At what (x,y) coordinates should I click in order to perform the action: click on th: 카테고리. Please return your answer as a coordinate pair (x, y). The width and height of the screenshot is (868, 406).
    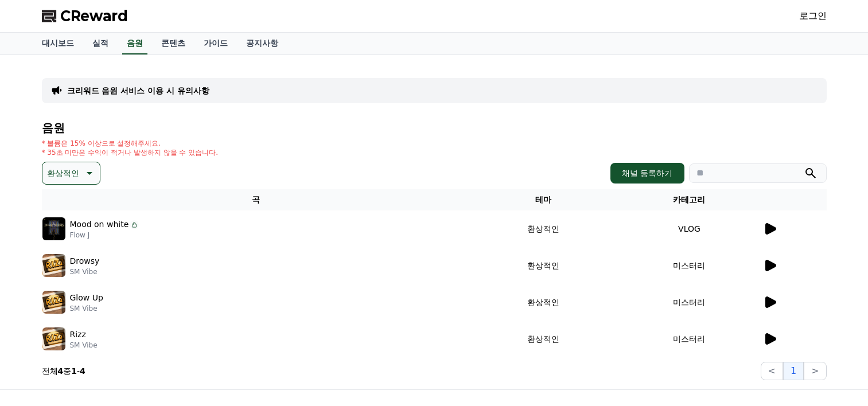
    Looking at the image, I should click on (689, 200).